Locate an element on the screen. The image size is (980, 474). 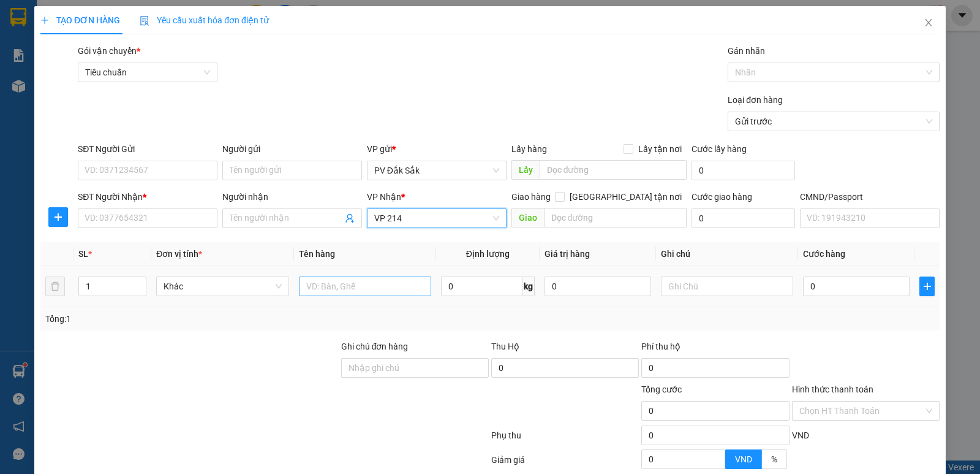
span: Tiêu chuẩn is located at coordinates (147, 72).